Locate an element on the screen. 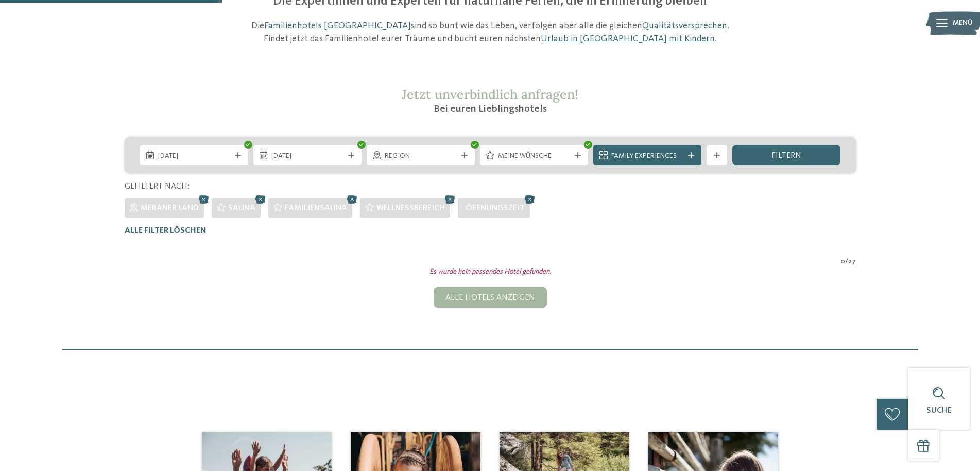  span: Suche is located at coordinates (939, 410).